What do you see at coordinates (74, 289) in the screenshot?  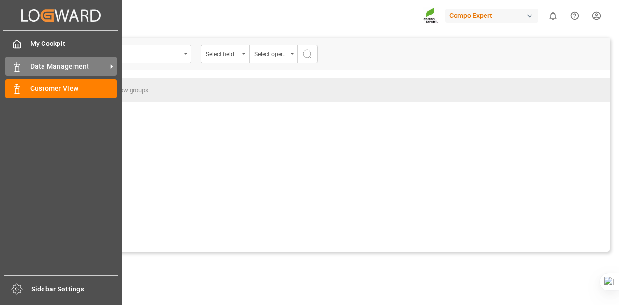 I see `span: Sidebar Settings` at bounding box center [74, 289].